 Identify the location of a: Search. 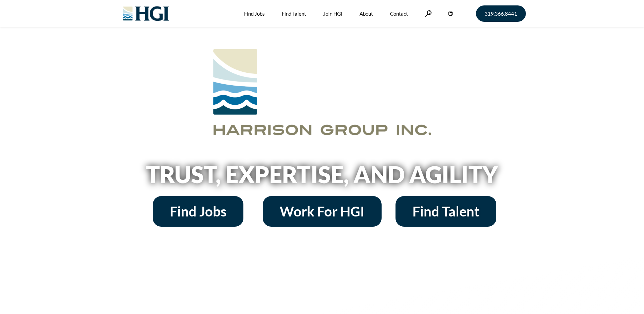
(428, 13).